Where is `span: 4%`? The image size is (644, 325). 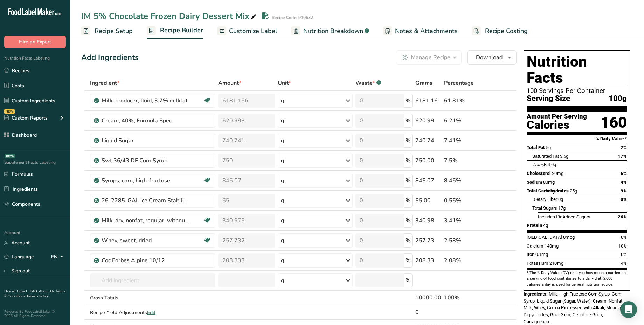
span: 4% is located at coordinates (624, 263).